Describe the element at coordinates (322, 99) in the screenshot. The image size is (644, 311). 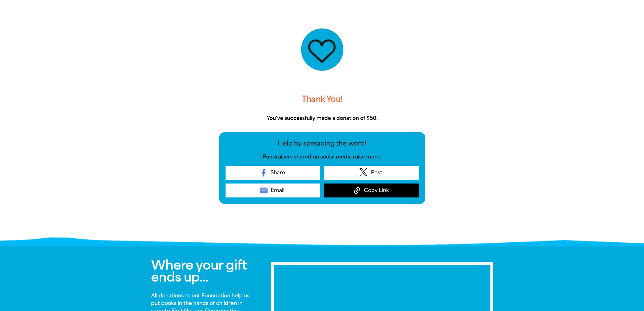
I see `h3: Thank You!` at that location.